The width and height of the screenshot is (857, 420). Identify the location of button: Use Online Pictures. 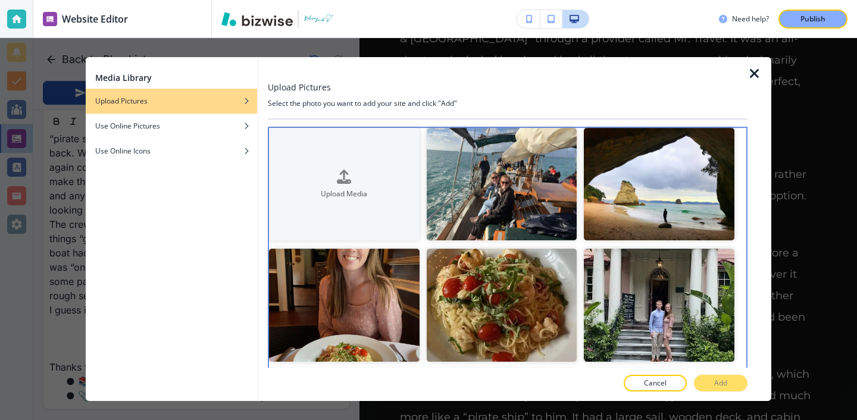
(171, 126).